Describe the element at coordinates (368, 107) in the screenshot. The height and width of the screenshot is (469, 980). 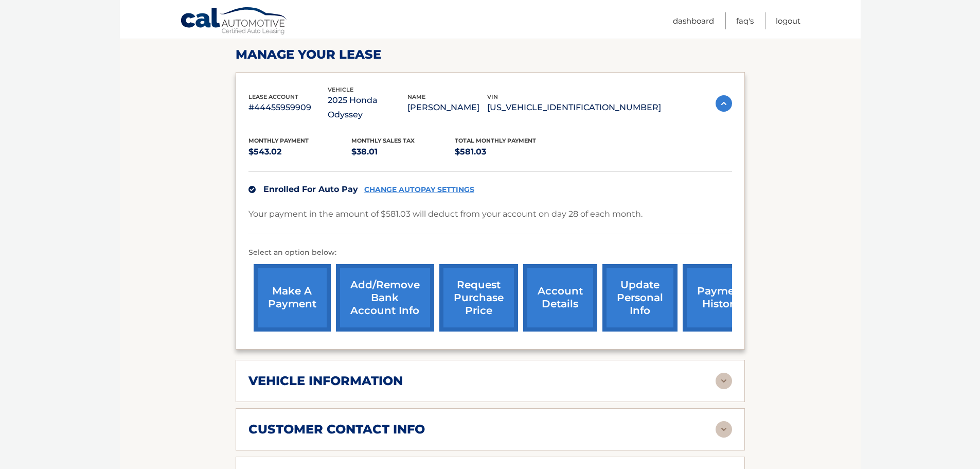
I see `p: 2025 Honda Odyssey` at that location.